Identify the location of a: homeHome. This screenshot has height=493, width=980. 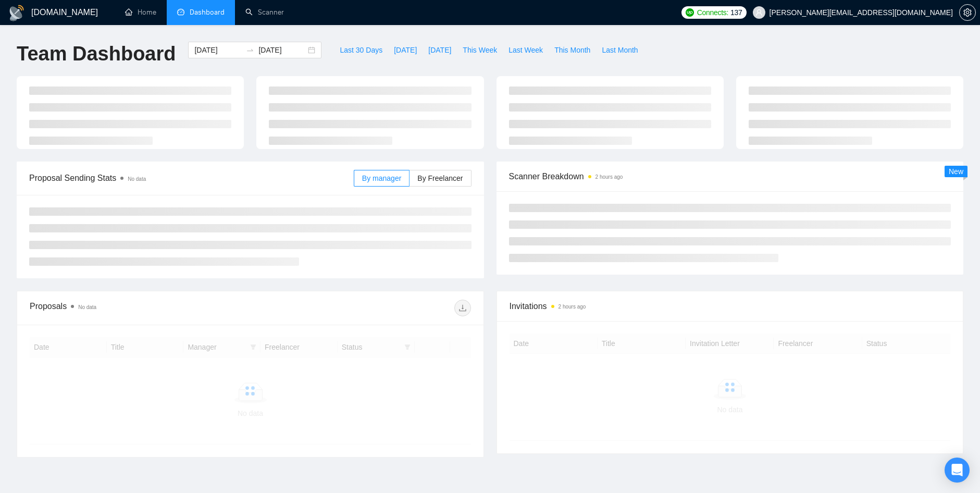
(140, 12).